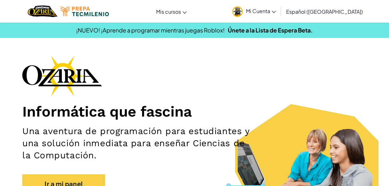 This screenshot has height=186, width=389. I want to click on span: Mis cursos, so click(169, 11).